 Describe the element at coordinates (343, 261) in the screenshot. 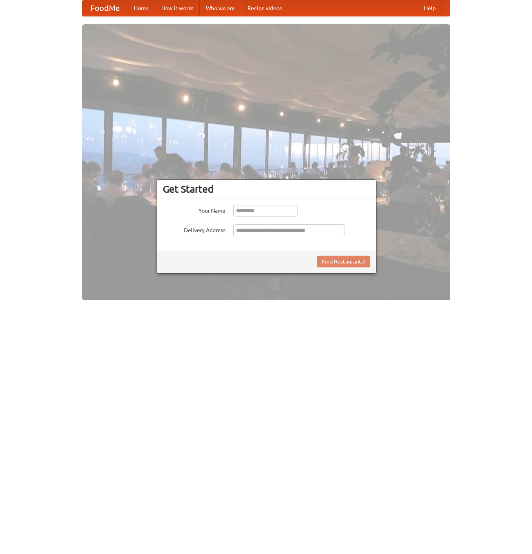

I see `button: Find Restaurants!` at that location.